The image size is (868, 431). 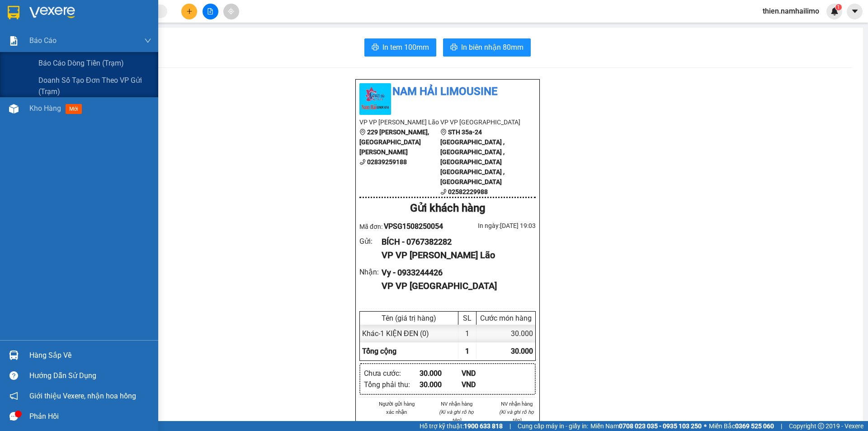 I want to click on span: file-add, so click(x=210, y=11).